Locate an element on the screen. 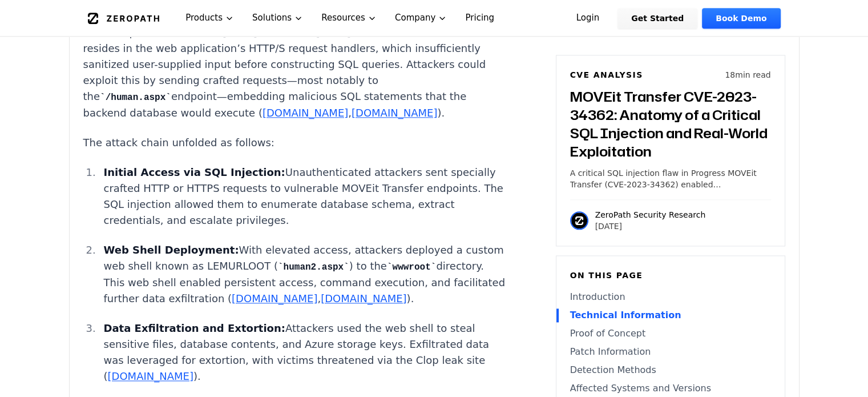 This screenshot has width=868, height=397. a: Affected Systems and Versions is located at coordinates (670, 388).